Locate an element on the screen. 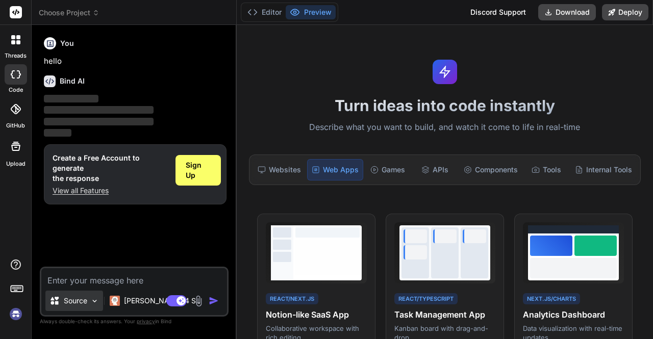 The height and width of the screenshot is (339, 653). button: Editor is located at coordinates (264, 12).